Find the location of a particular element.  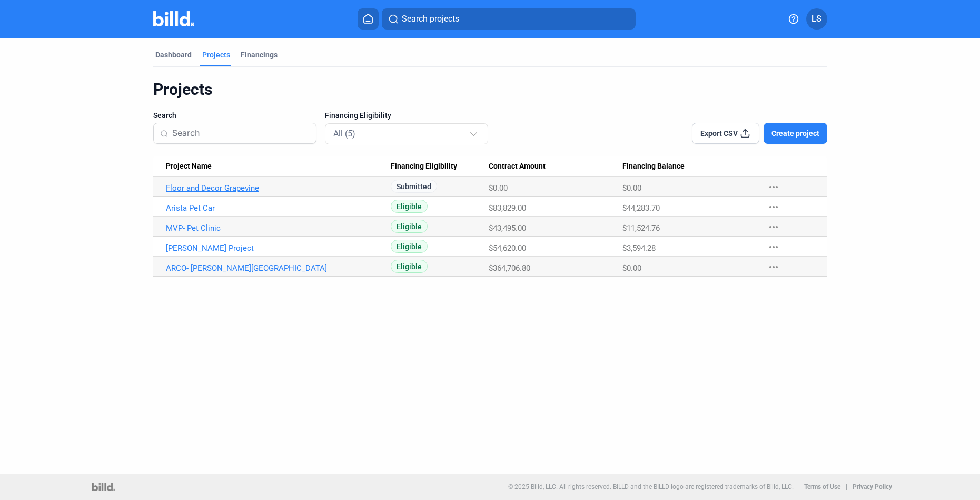

span: Search is located at coordinates (164, 115).